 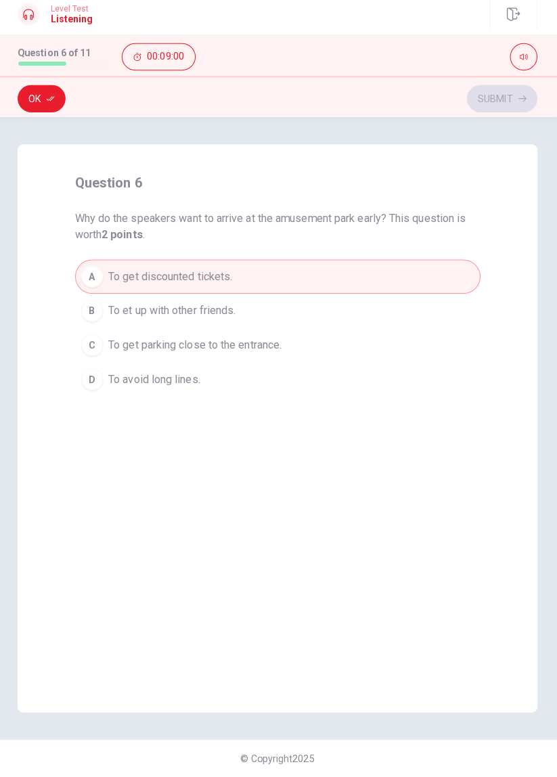 I want to click on span: Level Test, so click(x=75, y=18).